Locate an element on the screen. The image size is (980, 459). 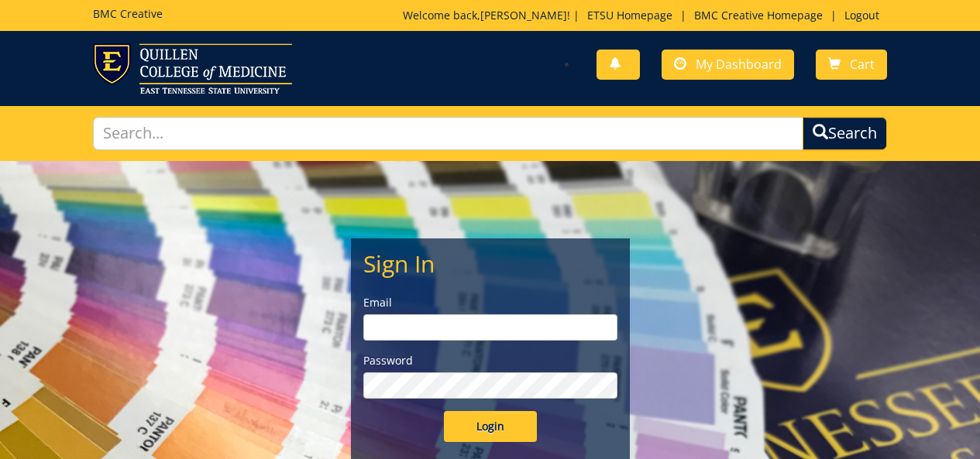
label: Email is located at coordinates (490, 303).